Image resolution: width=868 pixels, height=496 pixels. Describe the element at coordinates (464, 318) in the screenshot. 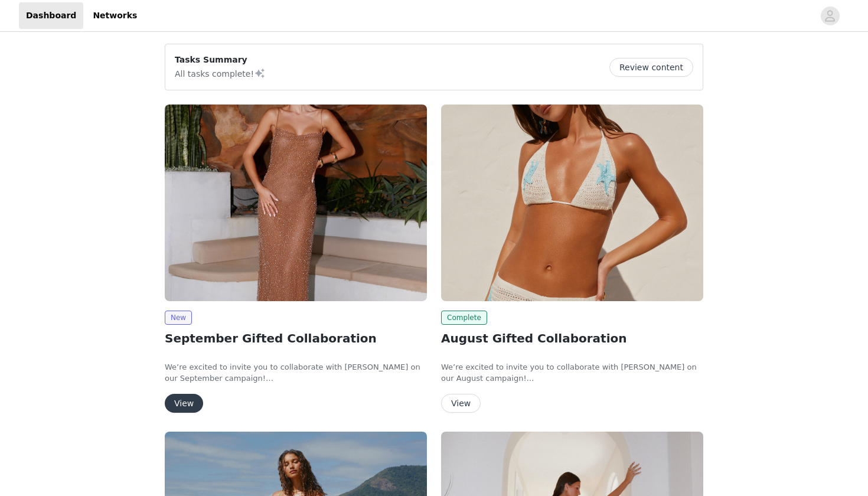

I see `span: Complete` at that location.